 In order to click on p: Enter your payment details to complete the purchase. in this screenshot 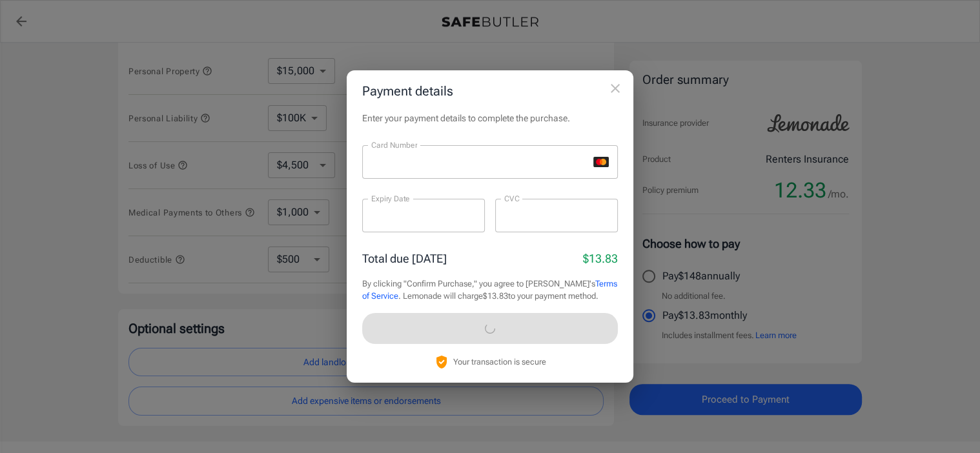, I will do `click(490, 119)`.